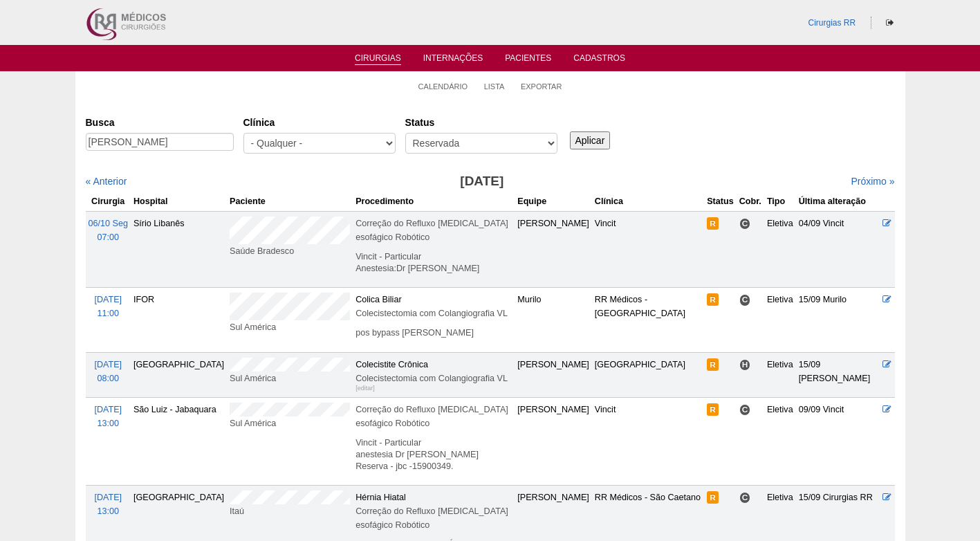 The width and height of the screenshot is (980, 541). Describe the element at coordinates (453, 60) in the screenshot. I see `a: Internações` at that location.